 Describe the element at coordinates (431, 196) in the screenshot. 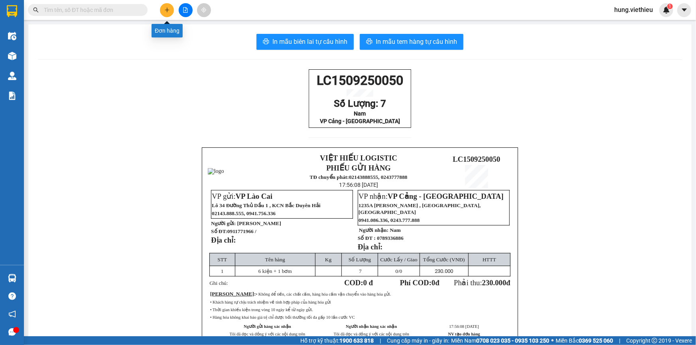

I see `span: VP nhận:` at that location.